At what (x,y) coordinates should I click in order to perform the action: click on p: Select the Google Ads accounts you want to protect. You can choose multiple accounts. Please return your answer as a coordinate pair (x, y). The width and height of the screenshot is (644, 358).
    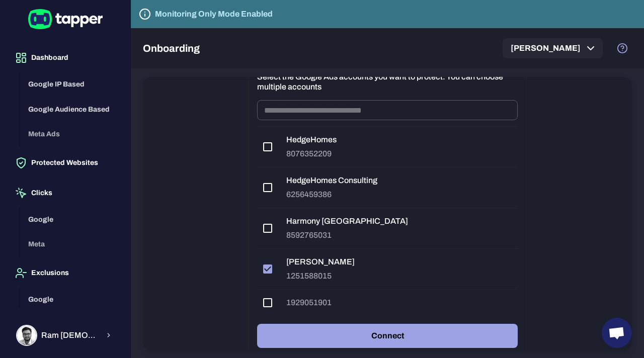
    Looking at the image, I should click on (387, 82).